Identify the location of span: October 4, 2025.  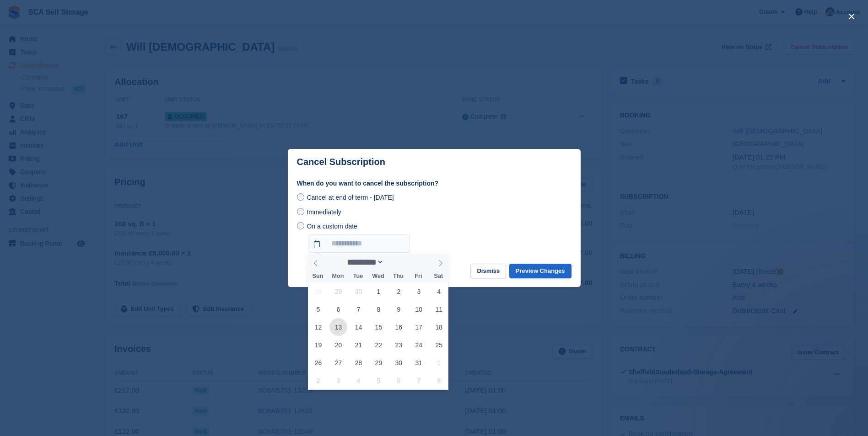
(439, 291).